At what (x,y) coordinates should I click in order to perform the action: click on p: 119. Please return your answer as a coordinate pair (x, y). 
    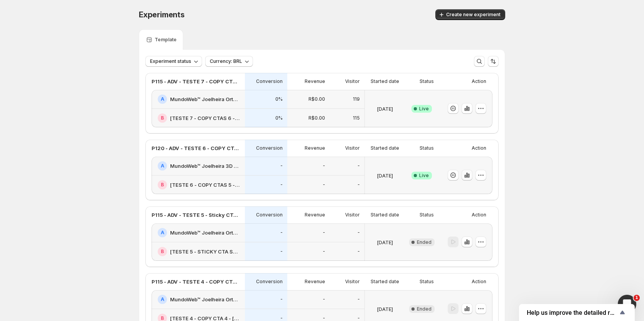
    Looking at the image, I should click on (357, 99).